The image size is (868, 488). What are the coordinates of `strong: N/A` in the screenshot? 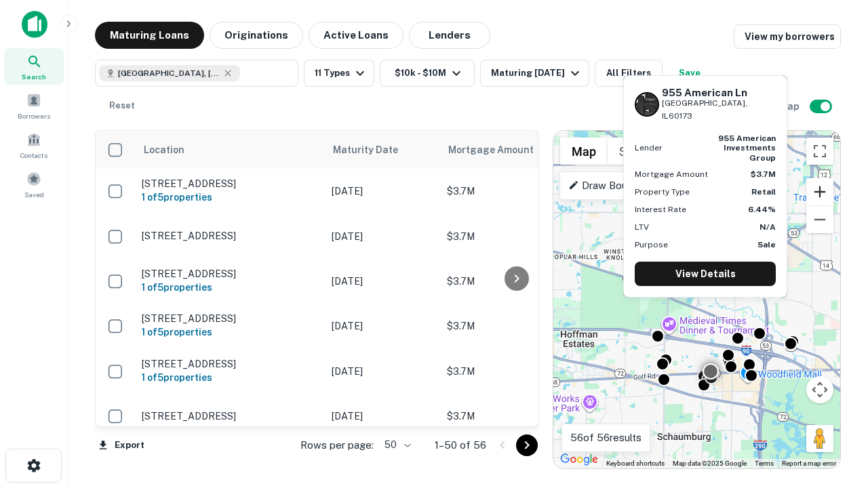 It's located at (768, 227).